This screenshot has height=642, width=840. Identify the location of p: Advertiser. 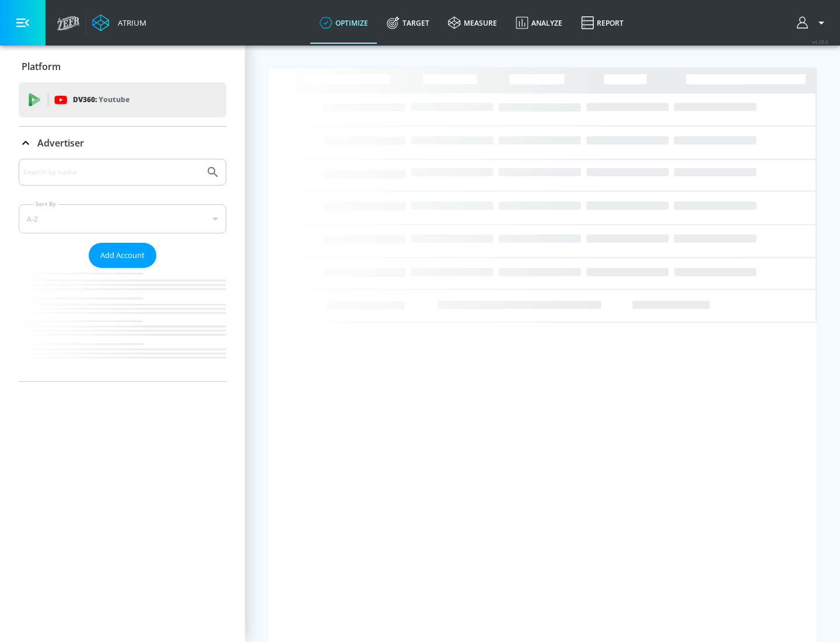
(61, 143).